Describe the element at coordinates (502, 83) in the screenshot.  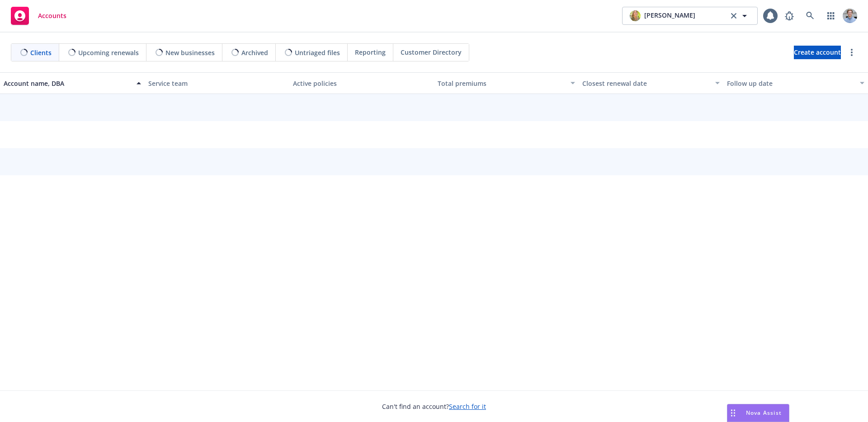
I see `div: Total premiums` at that location.